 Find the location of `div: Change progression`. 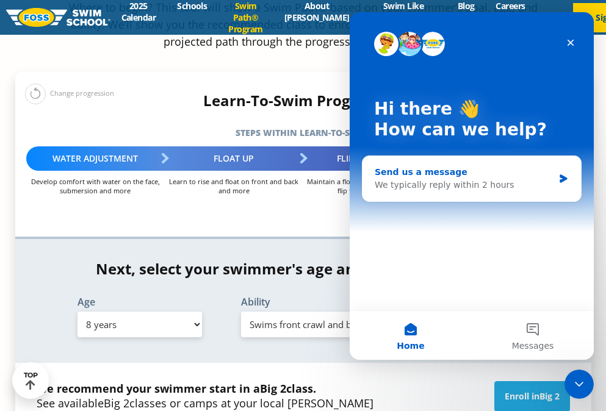

div: Change progression is located at coordinates (70, 93).